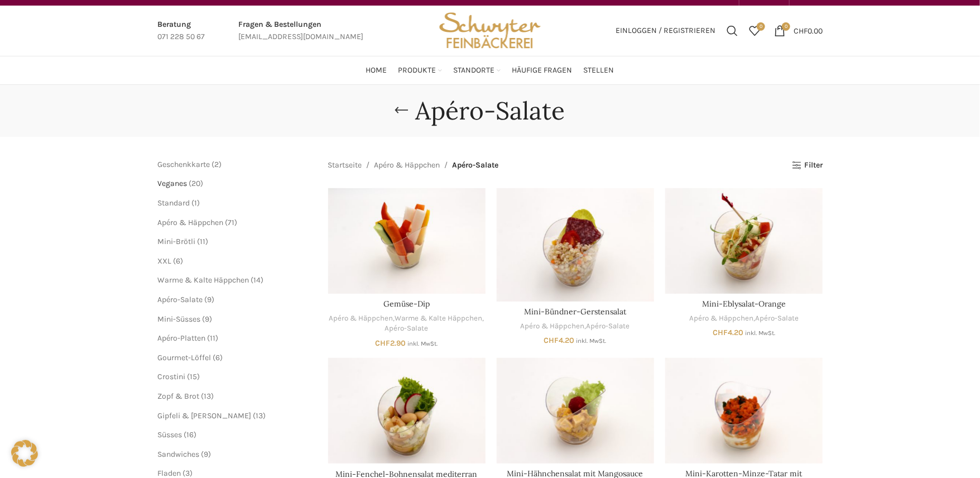  Describe the element at coordinates (599, 70) in the screenshot. I see `span: Stellen` at that location.